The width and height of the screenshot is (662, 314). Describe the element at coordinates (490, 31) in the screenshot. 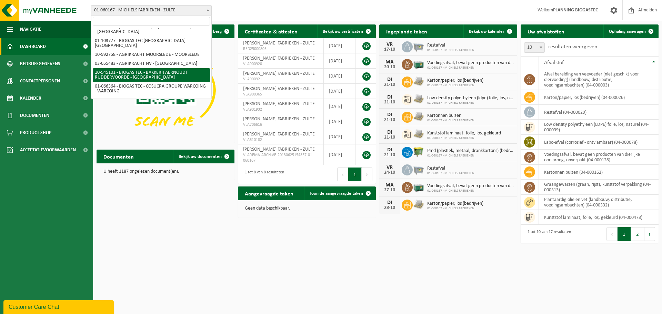

I see `a: Bekijk uw kalender` at that location.